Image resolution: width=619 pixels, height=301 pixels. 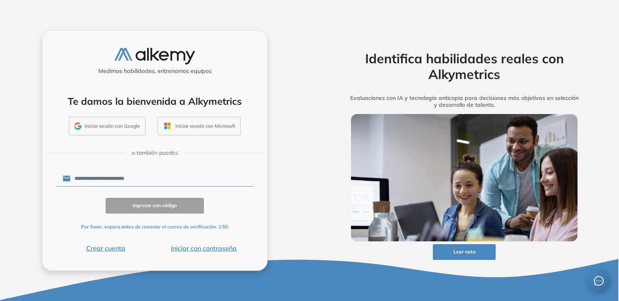 What do you see at coordinates (155, 101) in the screenshot?
I see `h4: Te damos la bienvenida a Alkymetrics` at bounding box center [155, 101].